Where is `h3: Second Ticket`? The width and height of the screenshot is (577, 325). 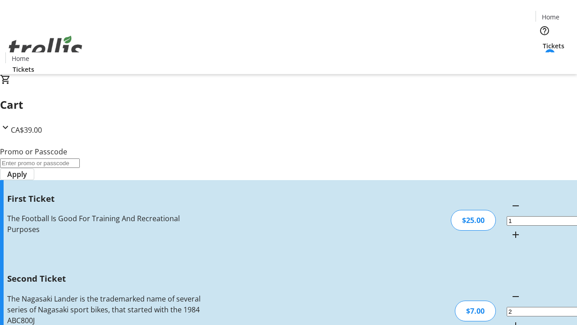
h3: Second Ticket is located at coordinates (105, 278).